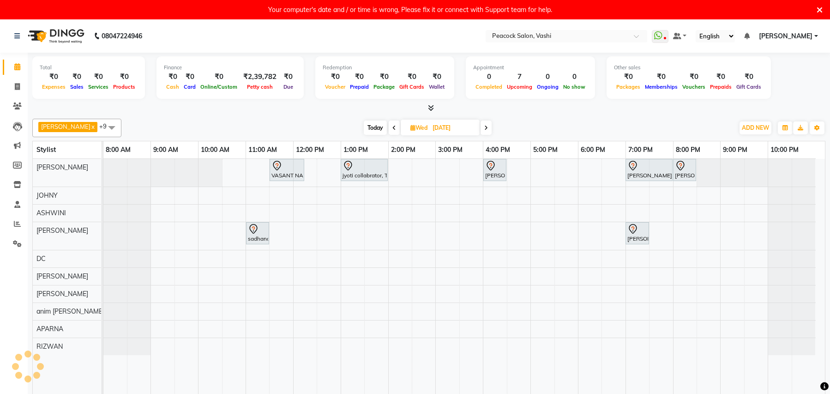 This screenshot has width=830, height=394. Describe the element at coordinates (364, 170) in the screenshot. I see `div: jyoti collabrator, TK02, 01:00 PM-02:00 PM, OLAPLEX TREAT [MEDIUM WOMEN]` at that location.